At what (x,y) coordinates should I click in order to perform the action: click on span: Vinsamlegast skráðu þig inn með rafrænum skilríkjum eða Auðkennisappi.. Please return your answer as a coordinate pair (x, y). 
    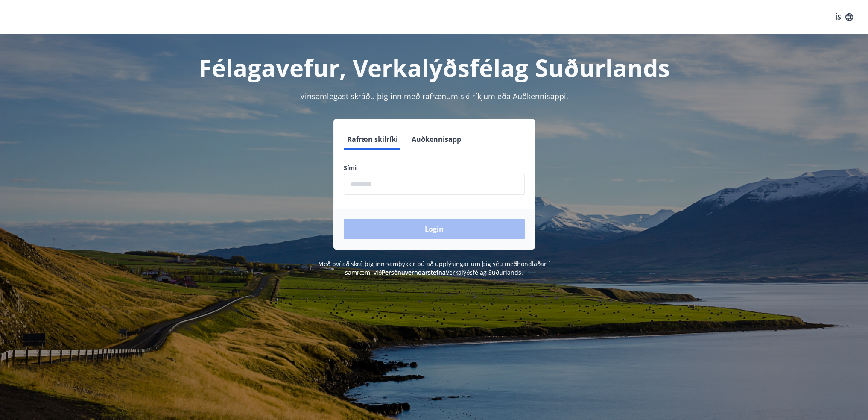
    Looking at the image, I should click on (434, 96).